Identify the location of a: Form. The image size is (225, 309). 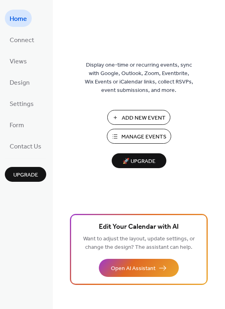
(17, 125).